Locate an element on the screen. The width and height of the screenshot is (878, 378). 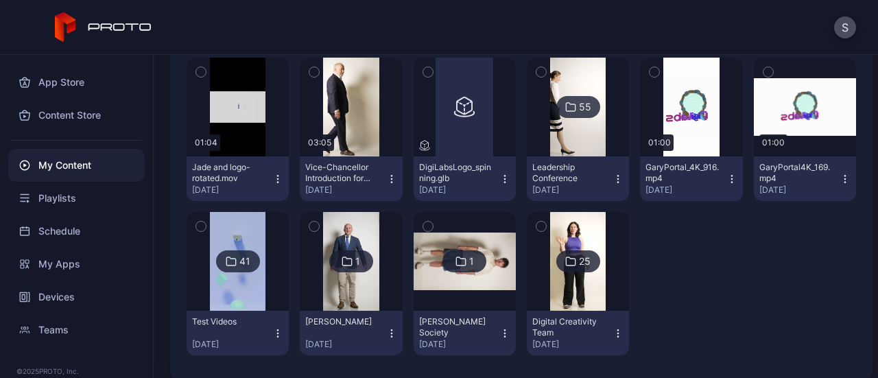
div: Devices is located at coordinates (76, 297).